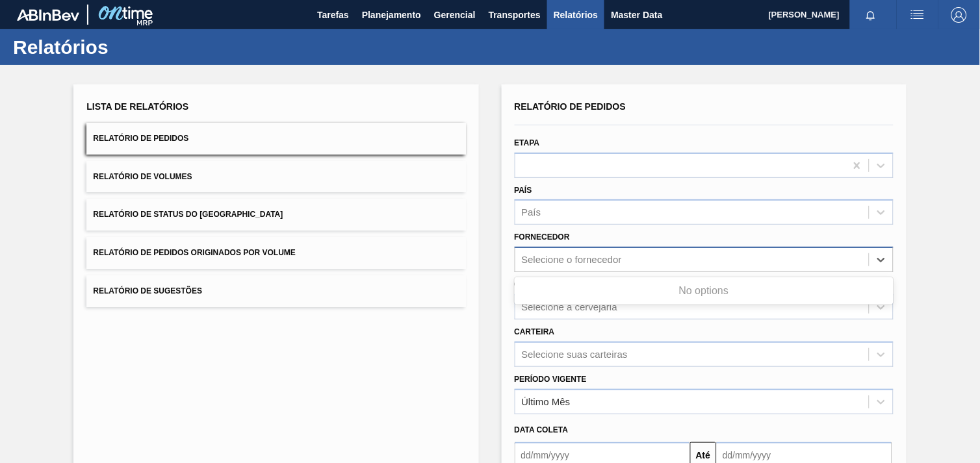  I want to click on button: Notificações, so click(871, 15).